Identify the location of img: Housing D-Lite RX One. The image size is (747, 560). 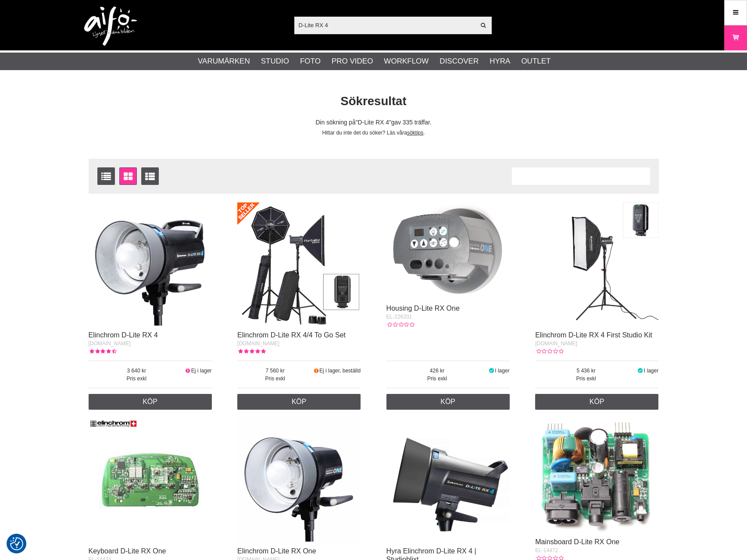
(448, 251).